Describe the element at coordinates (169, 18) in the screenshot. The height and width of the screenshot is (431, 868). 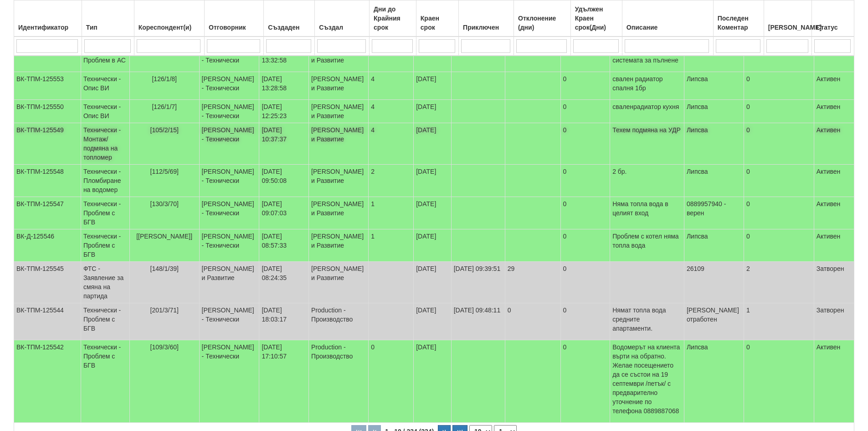
I see `th: Кореспондент(и): No sort applied, activate to apply an ascending sort` at that location.